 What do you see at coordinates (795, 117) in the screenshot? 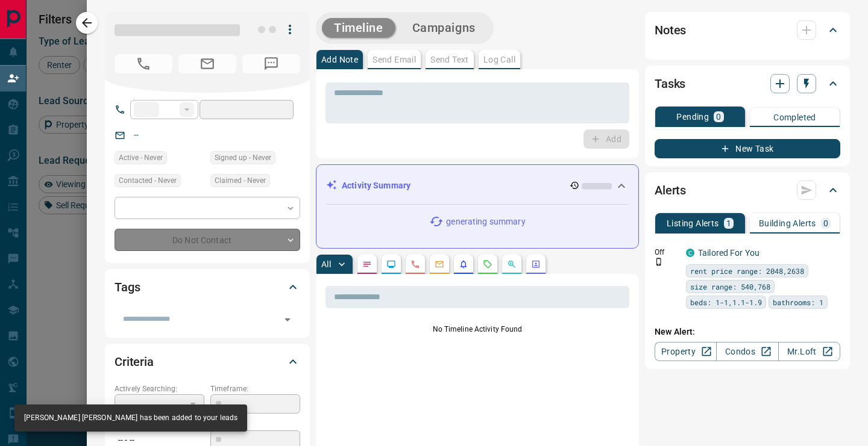
I see `p: Completed` at bounding box center [795, 117].